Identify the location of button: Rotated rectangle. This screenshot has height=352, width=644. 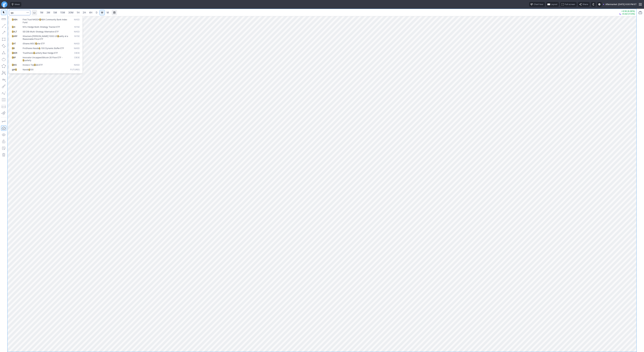
(4, 46).